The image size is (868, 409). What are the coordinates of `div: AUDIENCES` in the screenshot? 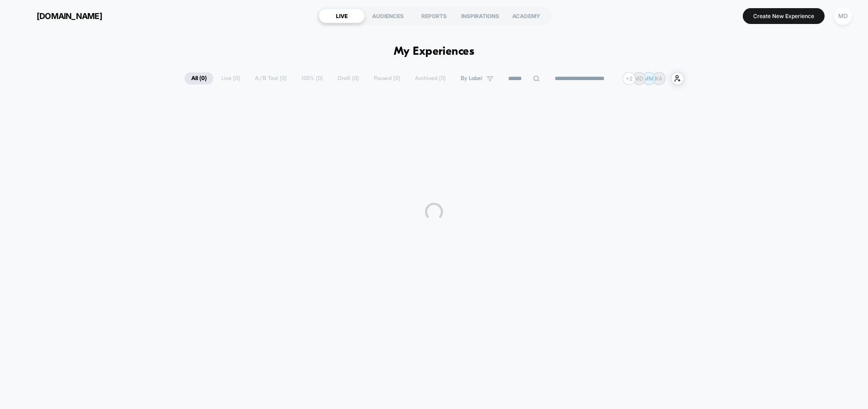 It's located at (388, 16).